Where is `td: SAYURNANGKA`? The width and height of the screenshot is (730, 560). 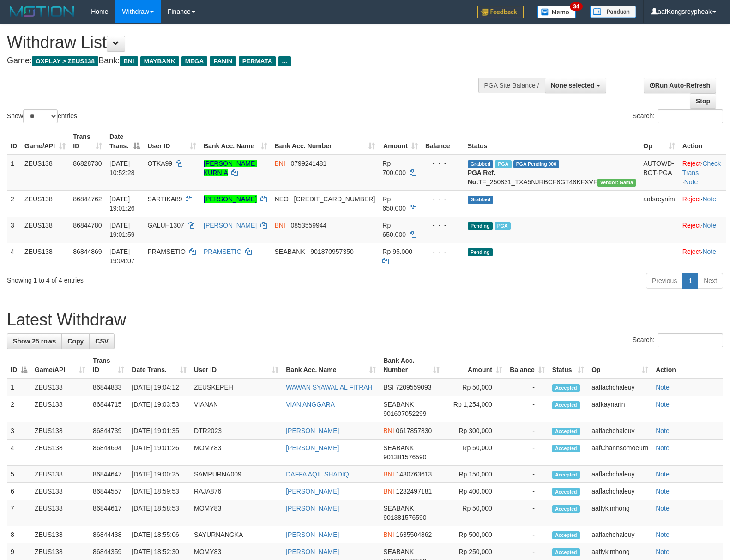
td: SAYURNANGKA is located at coordinates (236, 534).